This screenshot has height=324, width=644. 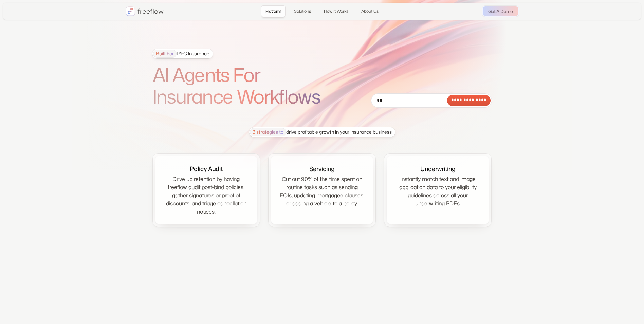 I want to click on span: 3 strategies to, so click(x=268, y=132).